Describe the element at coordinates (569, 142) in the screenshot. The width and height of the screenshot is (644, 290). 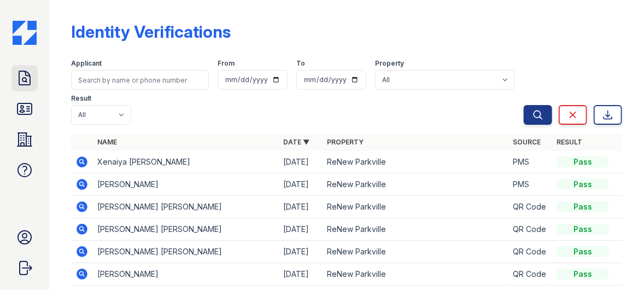
I see `a: Result` at that location.